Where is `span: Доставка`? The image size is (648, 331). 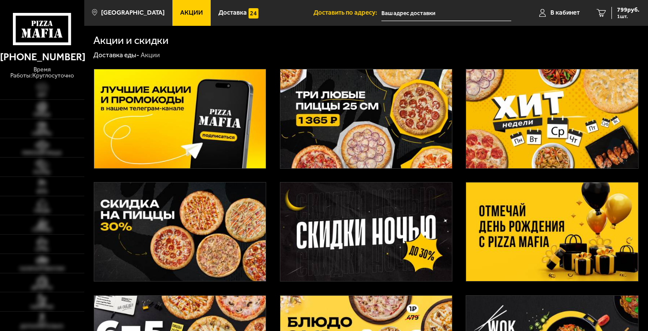
span: Доставка is located at coordinates (233, 12).